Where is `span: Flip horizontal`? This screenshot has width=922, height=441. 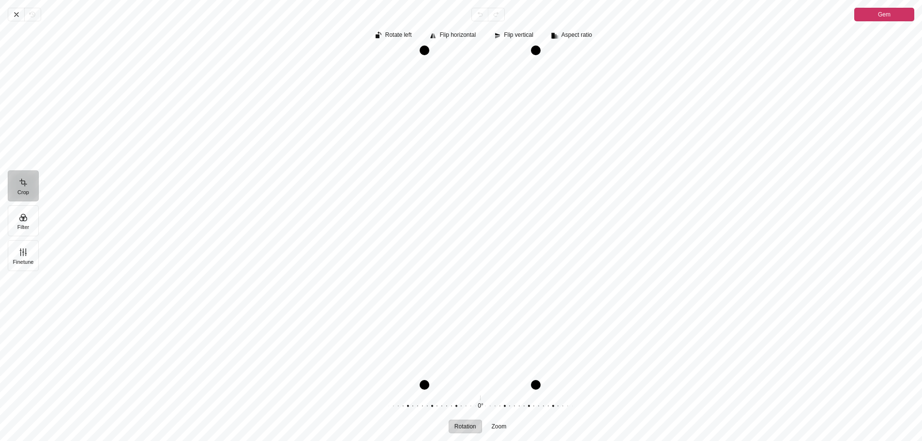
span: Flip horizontal is located at coordinates (457, 35).